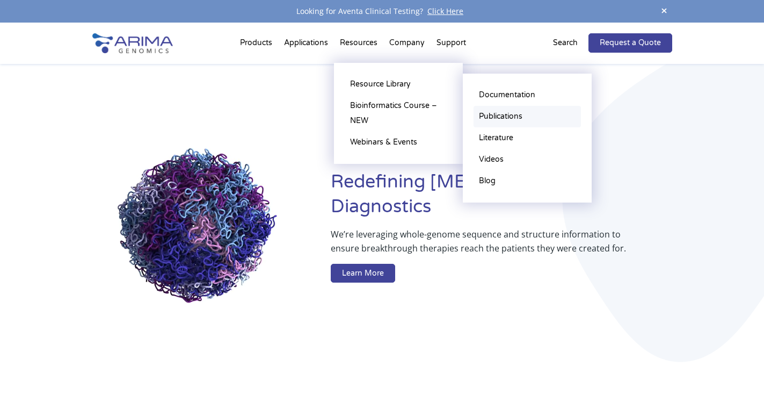 This screenshot has width=764, height=396. I want to click on a: Documentation, so click(527, 95).